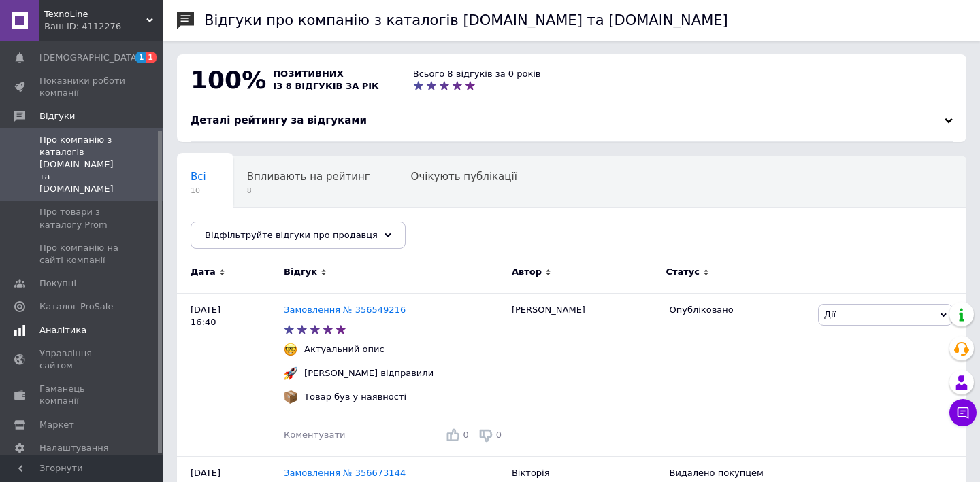 This screenshot has width=980, height=482. Describe the element at coordinates (344, 350) in the screenshot. I see `div: Актуальний опис` at that location.